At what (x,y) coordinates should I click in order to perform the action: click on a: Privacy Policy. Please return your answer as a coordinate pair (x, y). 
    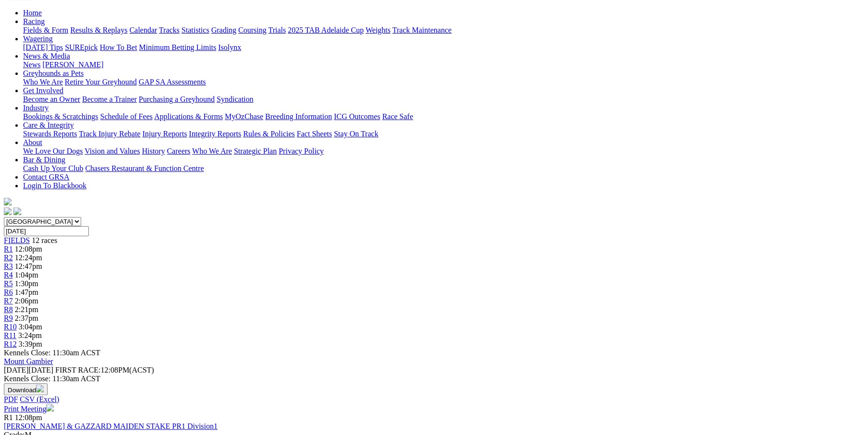
    Looking at the image, I should click on (301, 151).